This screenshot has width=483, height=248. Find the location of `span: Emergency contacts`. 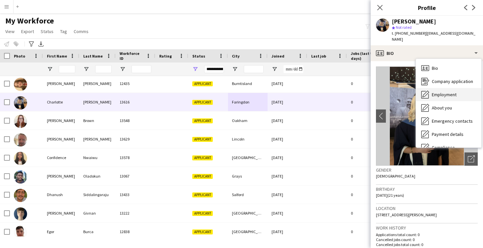

span: Emergency contacts is located at coordinates (452, 121).